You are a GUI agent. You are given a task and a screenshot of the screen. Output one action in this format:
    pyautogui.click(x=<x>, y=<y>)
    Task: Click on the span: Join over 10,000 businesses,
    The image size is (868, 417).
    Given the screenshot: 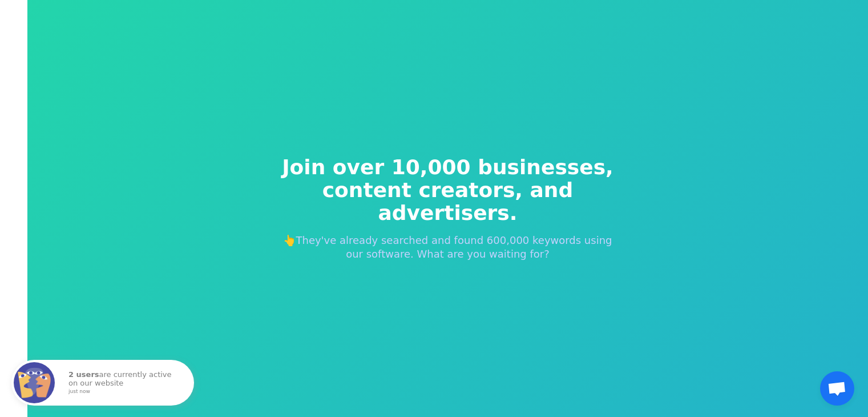 What is the action you would take?
    pyautogui.click(x=448, y=167)
    